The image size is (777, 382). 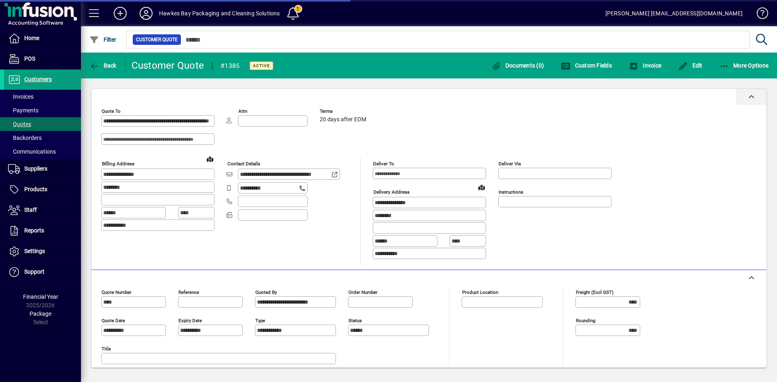 What do you see at coordinates (344, 111) in the screenshot?
I see `span: Terms` at bounding box center [344, 111].